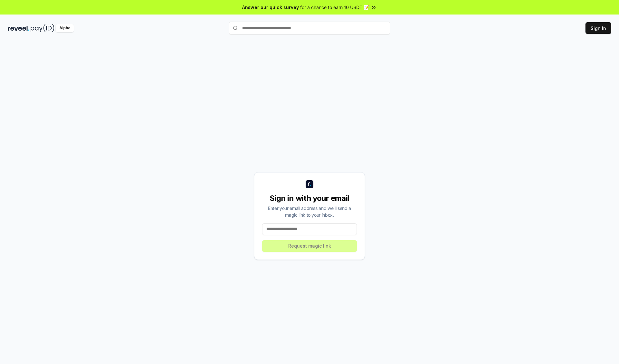 Image resolution: width=619 pixels, height=364 pixels. I want to click on img: pay_id, so click(43, 28).